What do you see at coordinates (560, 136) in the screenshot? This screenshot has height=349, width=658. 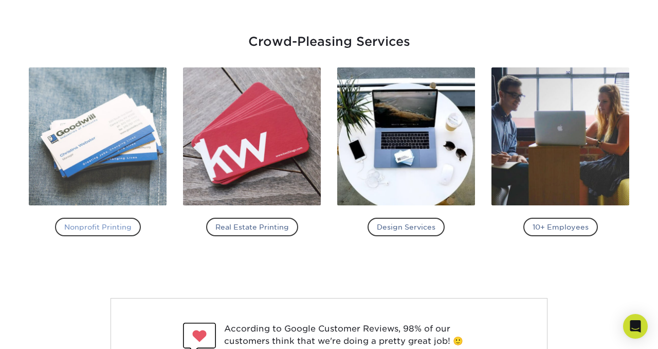 I see `img: 10+ Employees` at bounding box center [560, 136].